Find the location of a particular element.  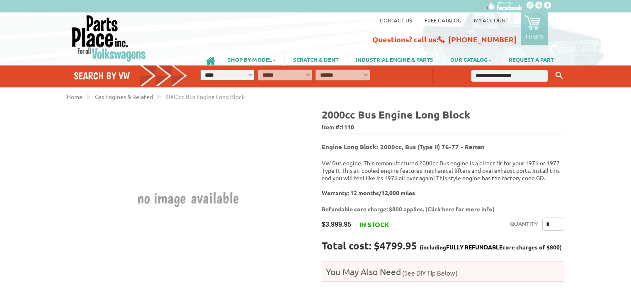

a: Click here for more info is located at coordinates (460, 209).